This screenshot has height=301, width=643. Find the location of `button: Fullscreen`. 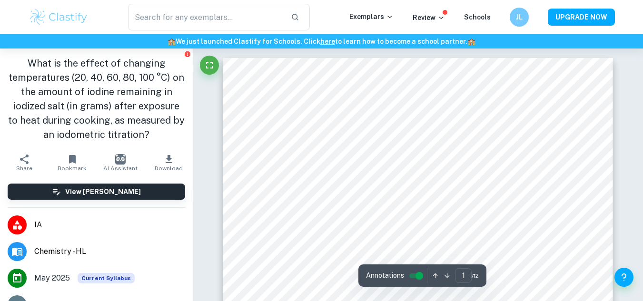

button: Fullscreen is located at coordinates (209, 65).